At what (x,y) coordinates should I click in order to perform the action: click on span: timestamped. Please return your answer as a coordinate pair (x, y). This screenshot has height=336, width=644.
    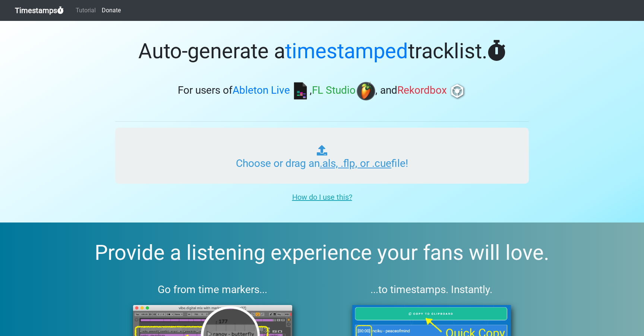
    Looking at the image, I should click on (347, 51).